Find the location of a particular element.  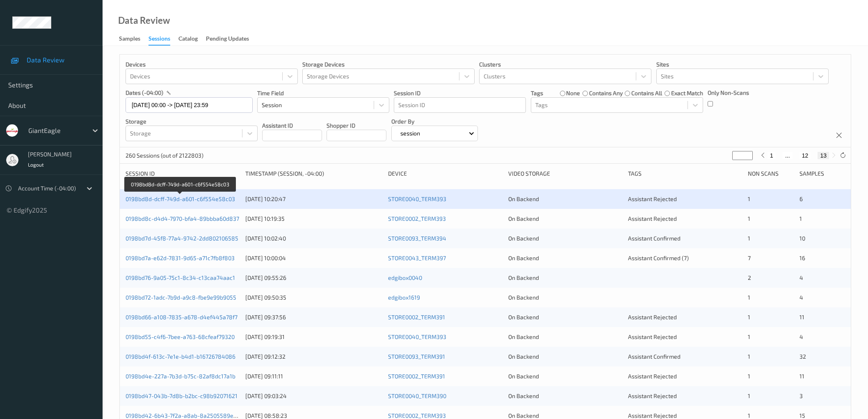

p: Assistant ID is located at coordinates (292, 125).